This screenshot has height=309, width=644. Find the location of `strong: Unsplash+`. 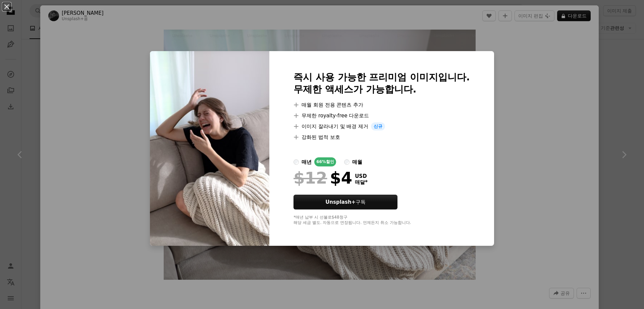

strong: Unsplash+ is located at coordinates (340, 202).